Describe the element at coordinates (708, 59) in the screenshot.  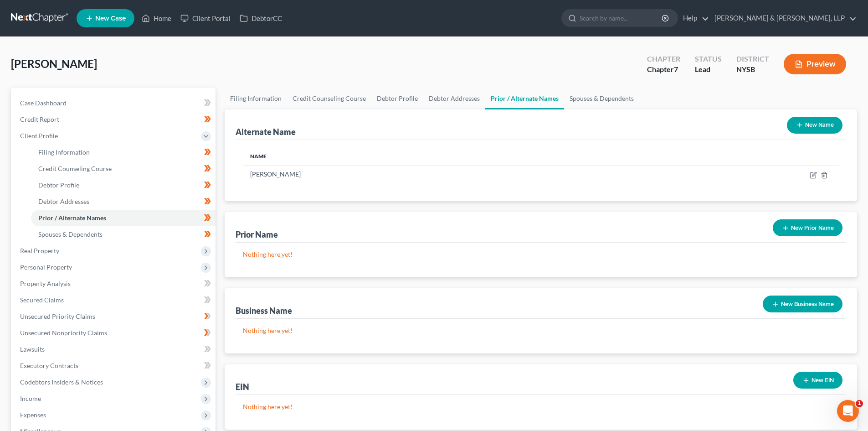
I see `div: Status` at that location.